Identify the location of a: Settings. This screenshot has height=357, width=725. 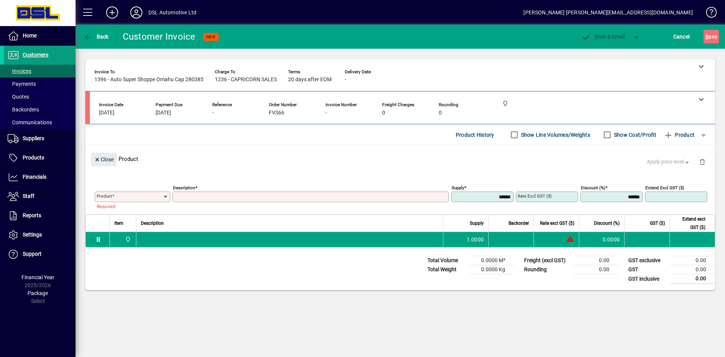
(40, 235).